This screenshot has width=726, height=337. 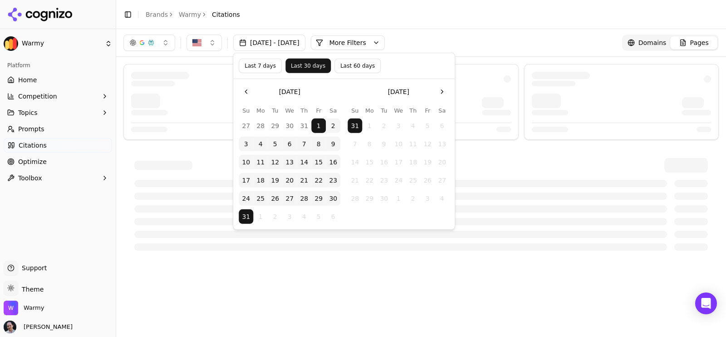 What do you see at coordinates (333, 144) in the screenshot?
I see `button: Saturday, August 9th, 2025, selected` at bounding box center [333, 144].